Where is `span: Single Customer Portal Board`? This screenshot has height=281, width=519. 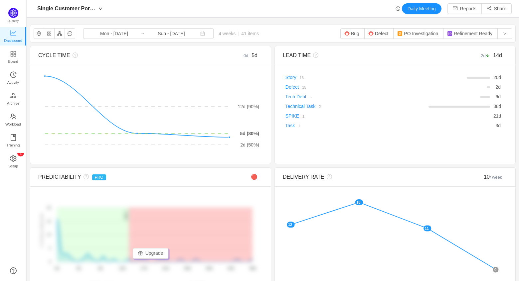
span: Single Customer Portal Board is located at coordinates (67, 9).